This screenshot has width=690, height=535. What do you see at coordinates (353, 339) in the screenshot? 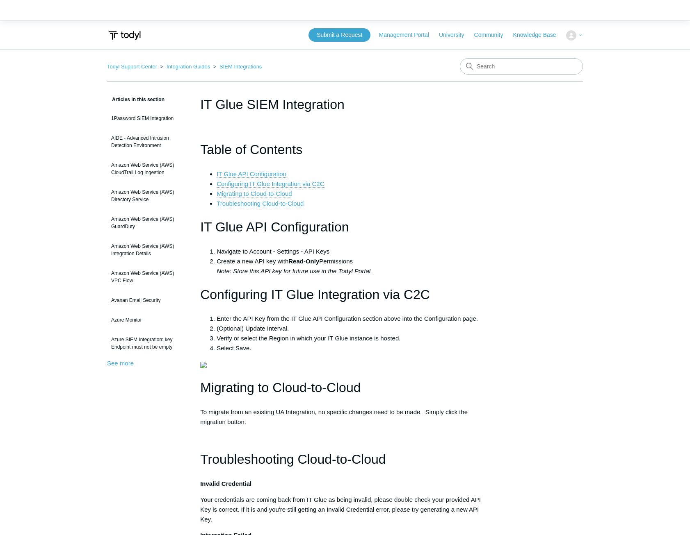
I see `li: Verify or select the Region in which your IT Glue instance is hosted.` at bounding box center [353, 339].